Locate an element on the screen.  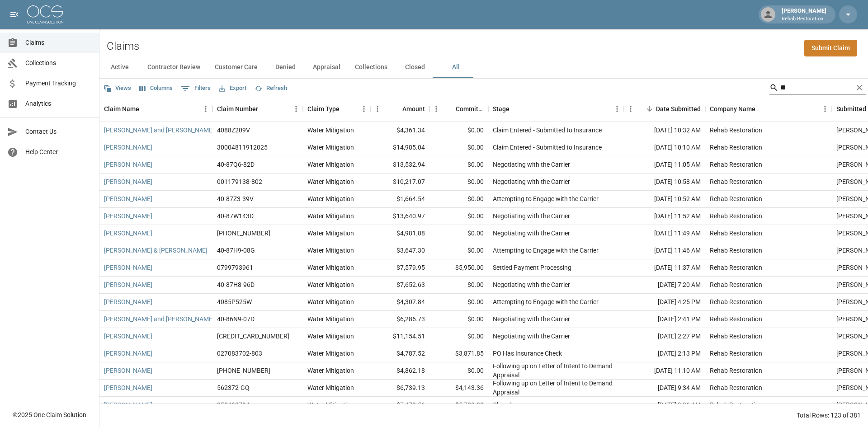
button: Refresh is located at coordinates (271, 88).